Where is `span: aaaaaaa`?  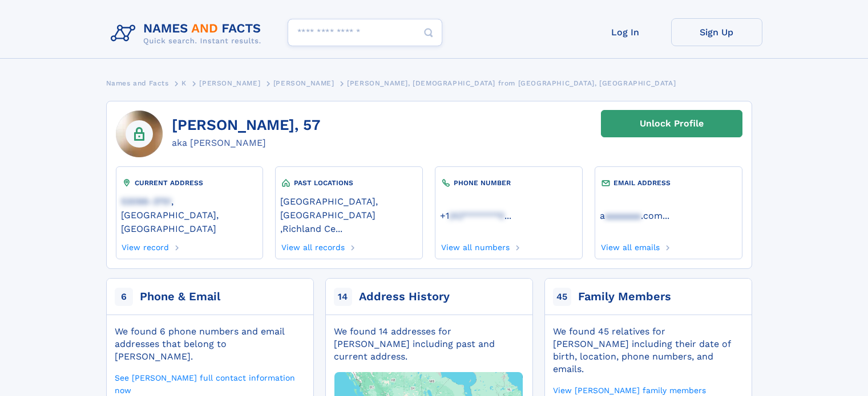
span: aaaaaaa is located at coordinates (623, 216).